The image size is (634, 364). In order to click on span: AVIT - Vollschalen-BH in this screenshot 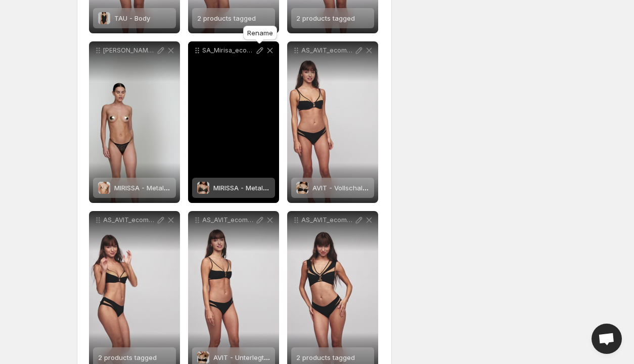, I will do `click(347, 188)`.